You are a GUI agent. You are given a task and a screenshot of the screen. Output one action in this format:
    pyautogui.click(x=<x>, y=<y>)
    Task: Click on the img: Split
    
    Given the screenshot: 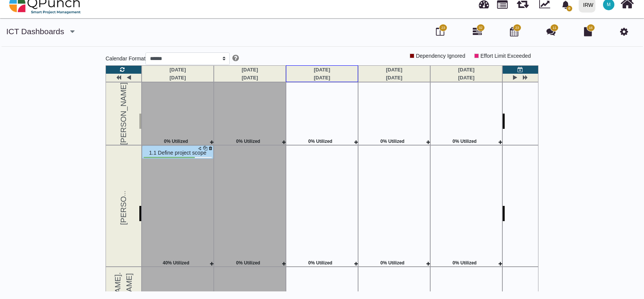 What is the action you would take?
    pyautogui.click(x=200, y=148)
    